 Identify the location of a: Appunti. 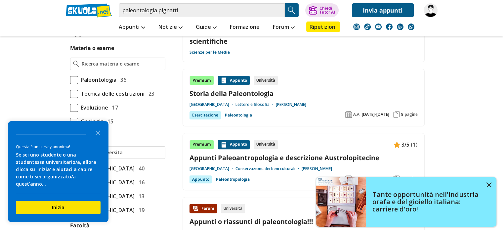
(132, 27).